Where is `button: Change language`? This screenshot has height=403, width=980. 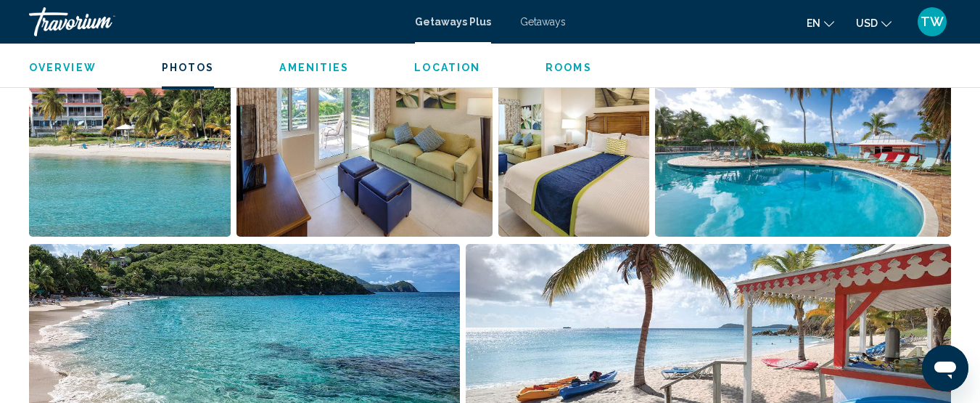 button: Change language is located at coordinates (820, 22).